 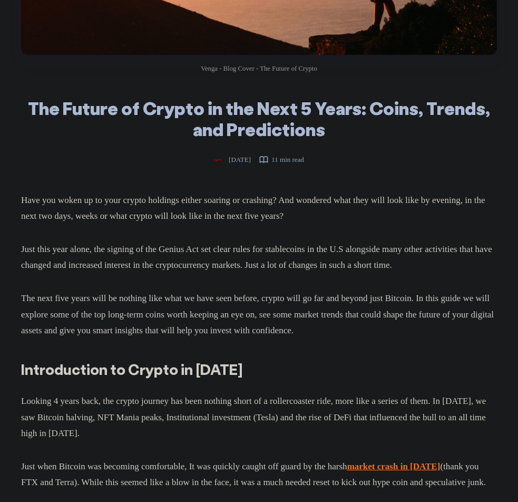 I want to click on h1: The Future of Crypto in the Next 5 Years: Coins, Trends, and Predictions, so click(x=259, y=119).